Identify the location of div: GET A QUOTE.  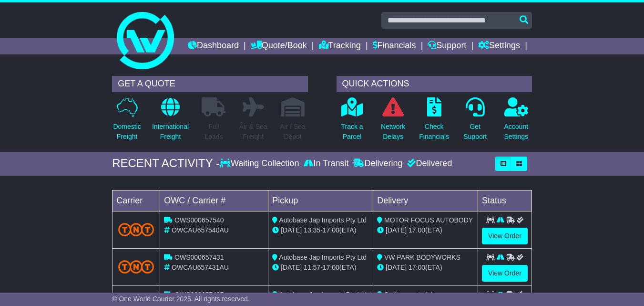
(210, 84).